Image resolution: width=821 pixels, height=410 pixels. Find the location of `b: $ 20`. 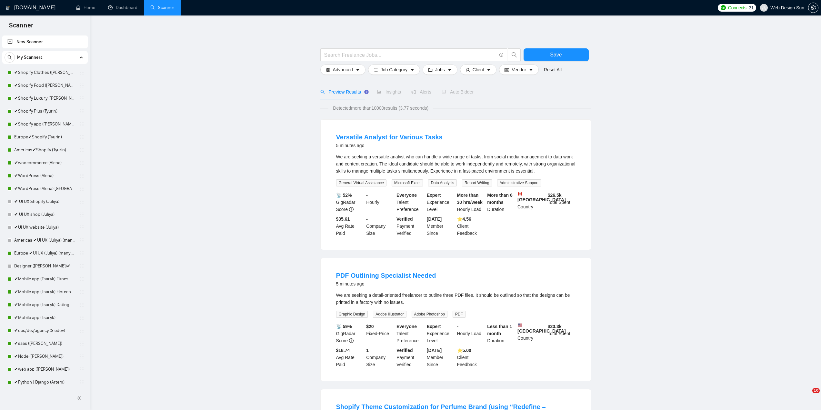

b: $ 20 is located at coordinates (369, 326).